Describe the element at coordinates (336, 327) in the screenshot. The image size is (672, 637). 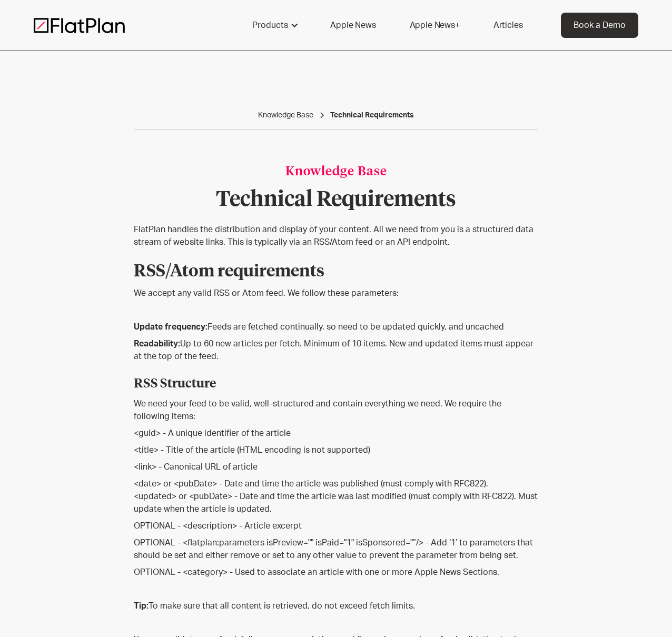
I see `p: Feeds are fetched continually, so need to be updated quickly, and uncached` at that location.